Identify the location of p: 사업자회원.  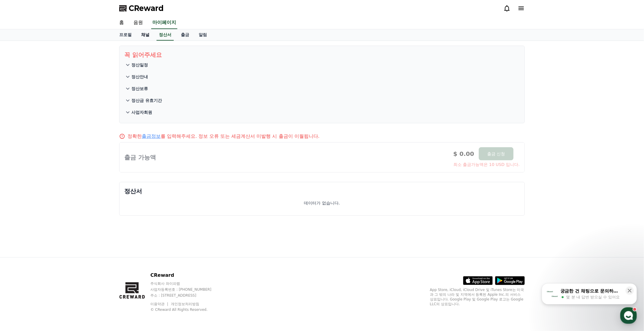
(142, 112).